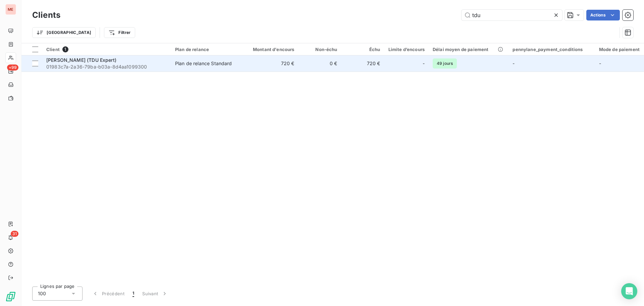 Image resolution: width=644 pixels, height=306 pixels. What do you see at coordinates (445, 63) in the screenshot?
I see `span: 49 jours` at bounding box center [445, 63].